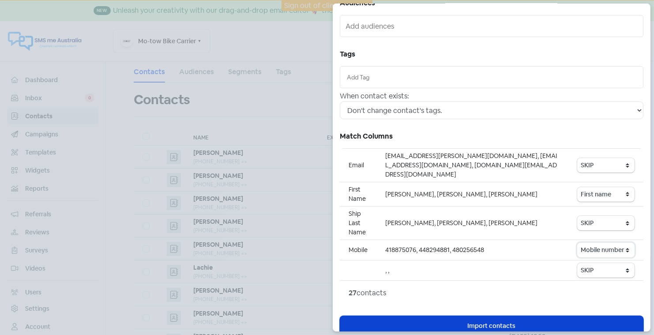 The image size is (654, 335). Describe the element at coordinates (358, 165) in the screenshot. I see `td: Email` at that location.